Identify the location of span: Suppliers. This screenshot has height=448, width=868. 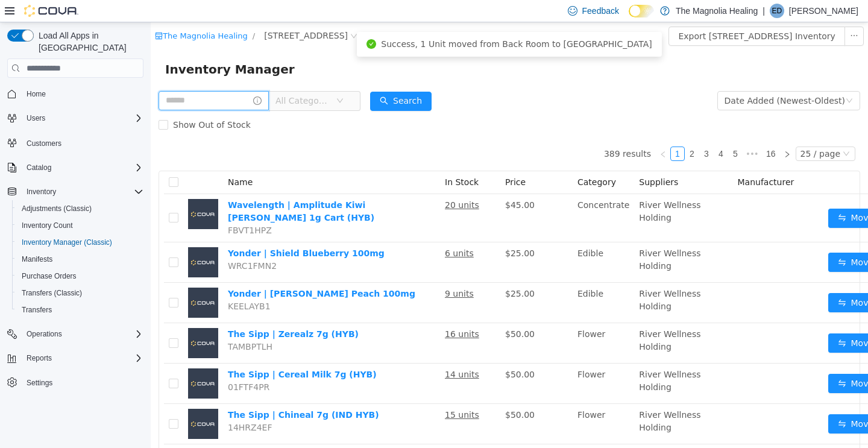
(507, 160).